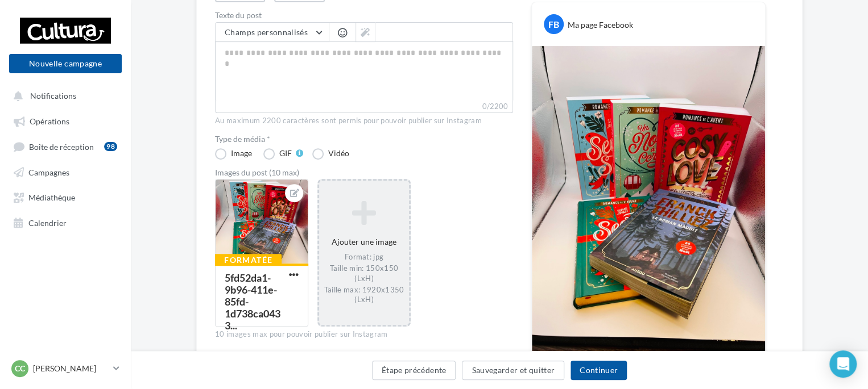 The width and height of the screenshot is (868, 389). Describe the element at coordinates (364, 139) in the screenshot. I see `label: Type de média *` at that location.